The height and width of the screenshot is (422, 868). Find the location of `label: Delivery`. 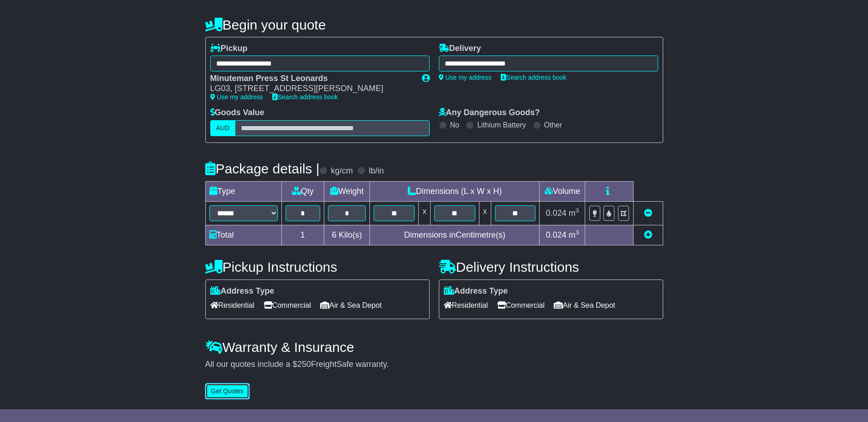

label: Delivery is located at coordinates (459, 48).